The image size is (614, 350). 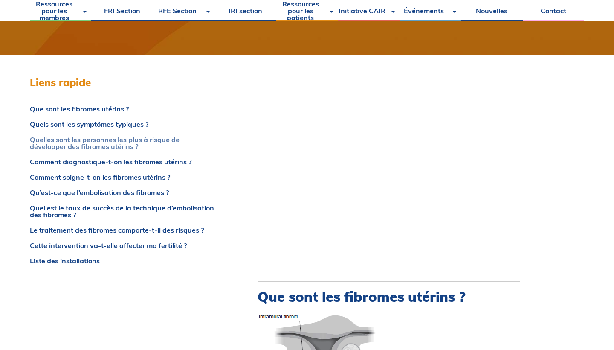 What do you see at coordinates (389, 297) in the screenshot?
I see `h2: Que sont les fibromes utérins ?` at bounding box center [389, 297].